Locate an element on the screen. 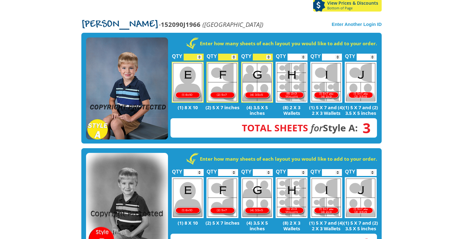 This screenshot has width=463, height=239. strong: Style A: is located at coordinates (300, 128).